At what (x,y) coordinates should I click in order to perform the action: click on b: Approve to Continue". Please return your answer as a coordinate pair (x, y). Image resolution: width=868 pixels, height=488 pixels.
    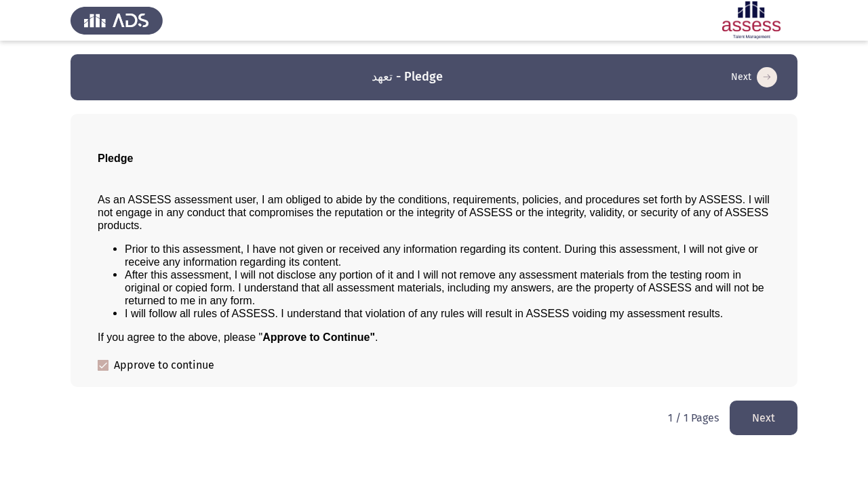
    Looking at the image, I should click on (319, 336).